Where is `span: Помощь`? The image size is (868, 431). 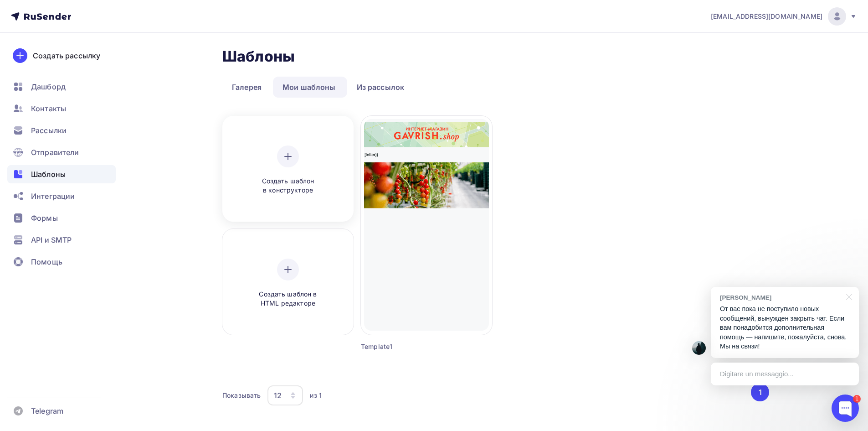 span: Помощь is located at coordinates (46, 262).